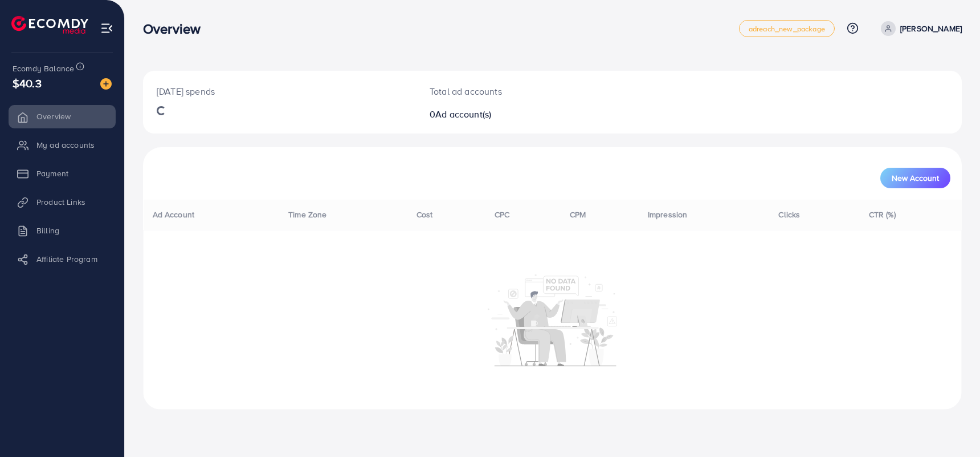 The image size is (980, 457). I want to click on a: adreach_new_package, so click(787, 29).